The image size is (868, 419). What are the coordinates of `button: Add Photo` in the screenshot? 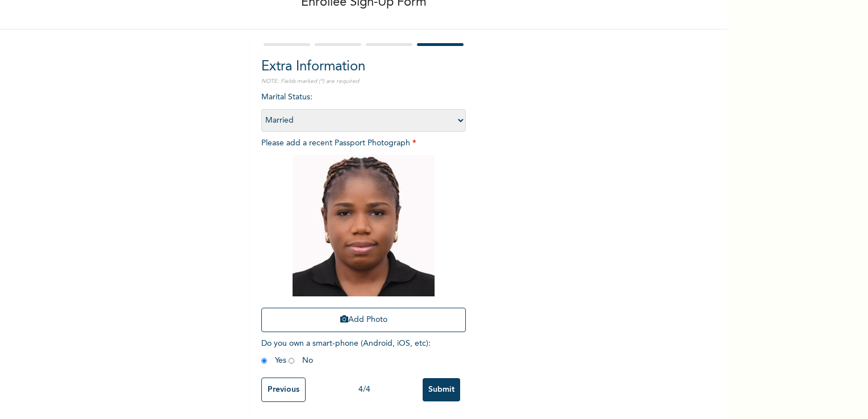 It's located at (364, 320).